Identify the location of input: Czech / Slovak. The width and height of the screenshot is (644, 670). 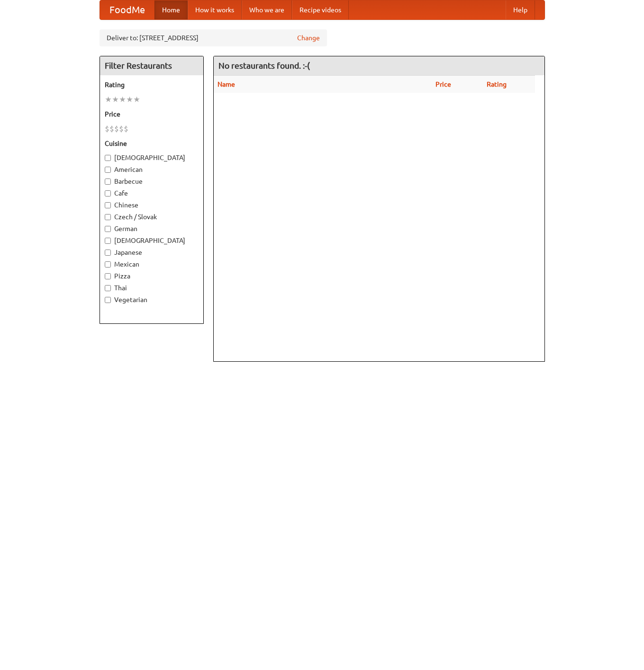
(108, 217).